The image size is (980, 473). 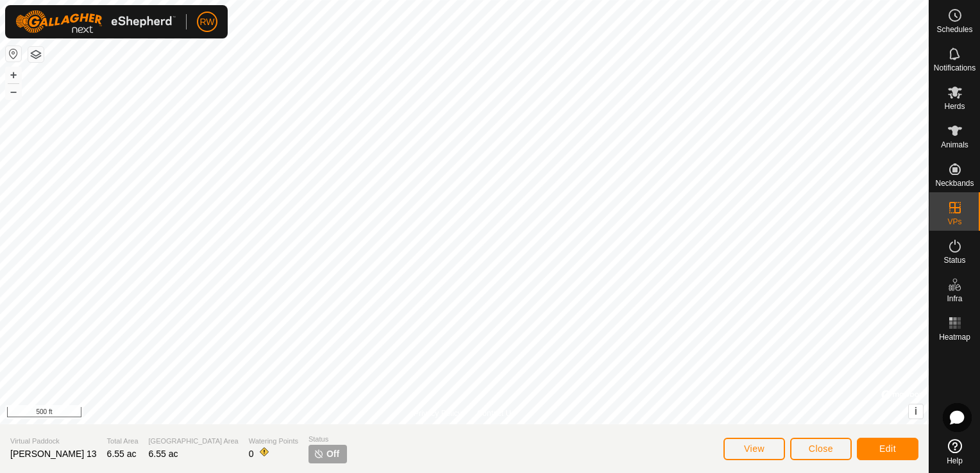 What do you see at coordinates (916, 411) in the screenshot?
I see `span: i` at bounding box center [916, 411].